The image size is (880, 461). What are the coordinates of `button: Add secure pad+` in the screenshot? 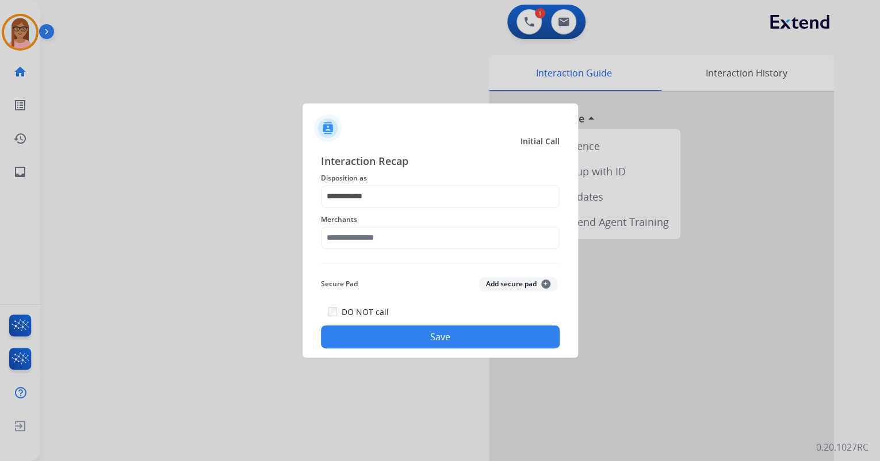 It's located at (518, 284).